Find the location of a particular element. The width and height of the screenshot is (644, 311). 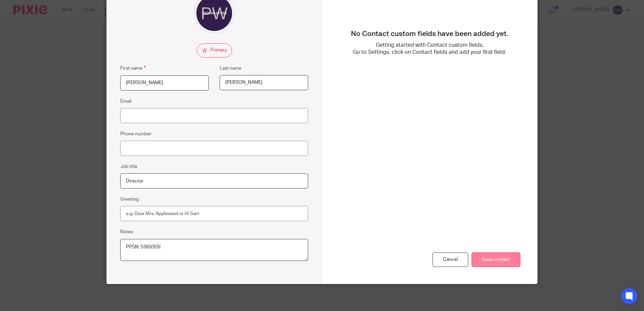

label: Notes is located at coordinates (127, 232).